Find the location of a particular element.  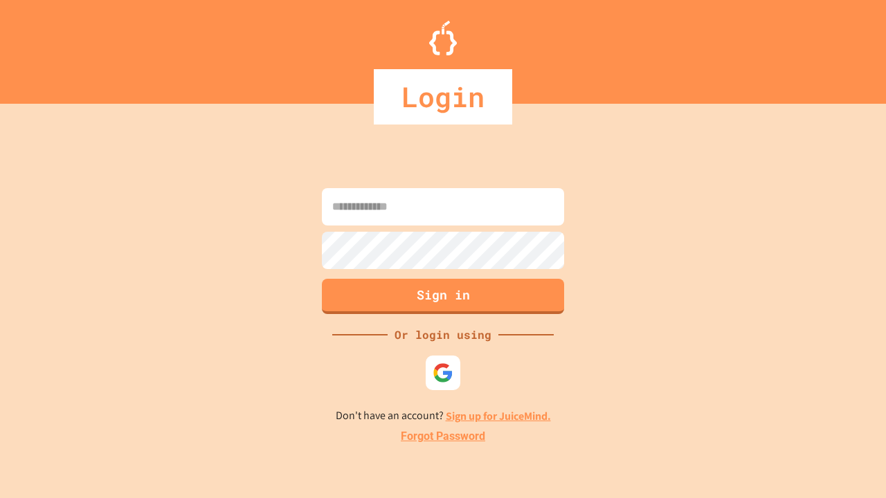

img: google-icon.svg is located at coordinates (443, 373).